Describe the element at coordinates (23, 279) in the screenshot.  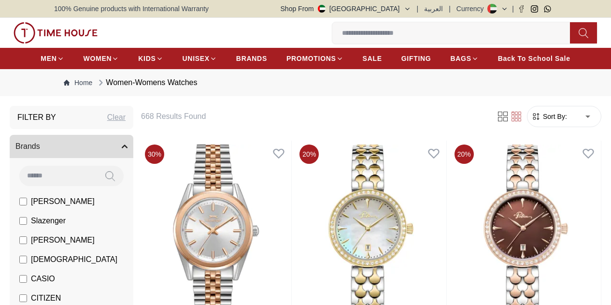
I see `input: CASIO` at that location.